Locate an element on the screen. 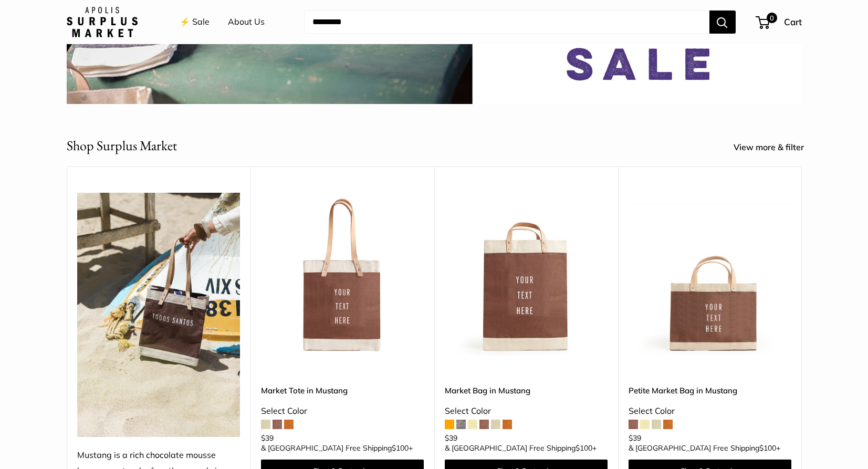 The height and width of the screenshot is (469, 868). img: Mustang is a rich chocolate mousse brown — a touch of earthy ease, bring along during slow mornin... is located at coordinates (158, 315).